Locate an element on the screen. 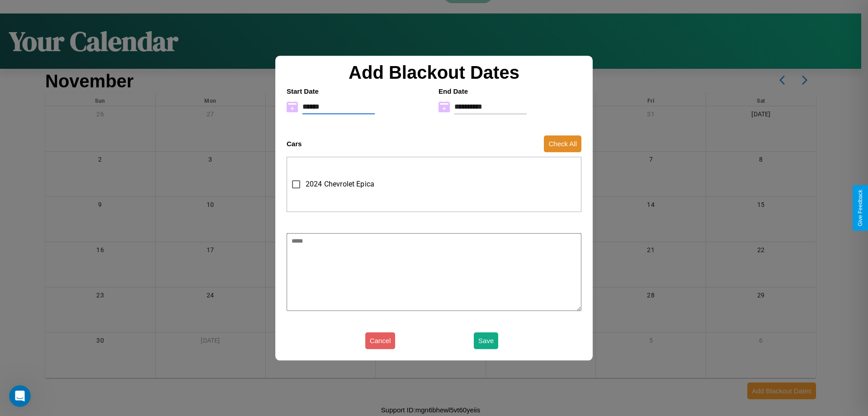  button: Cancel is located at coordinates (380, 340).